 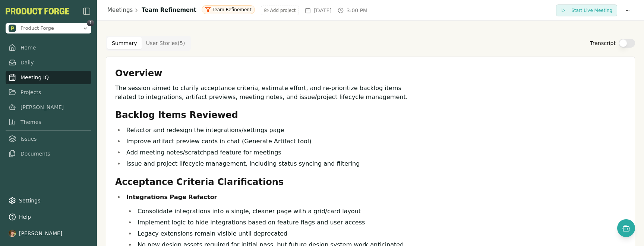 What do you see at coordinates (48, 77) in the screenshot?
I see `a: Meeting IQ` at bounding box center [48, 77].